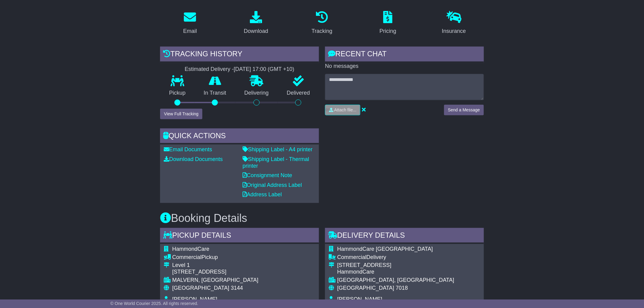 This screenshot has height=308, width=644. Describe the element at coordinates (240, 137) in the screenshot. I see `div: Quick Actions` at that location.